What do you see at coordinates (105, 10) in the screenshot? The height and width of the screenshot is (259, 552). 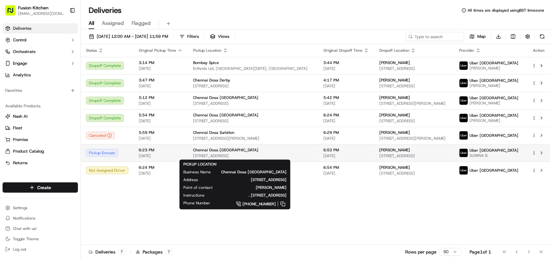 I see `h1: Deliveries` at bounding box center [105, 10].